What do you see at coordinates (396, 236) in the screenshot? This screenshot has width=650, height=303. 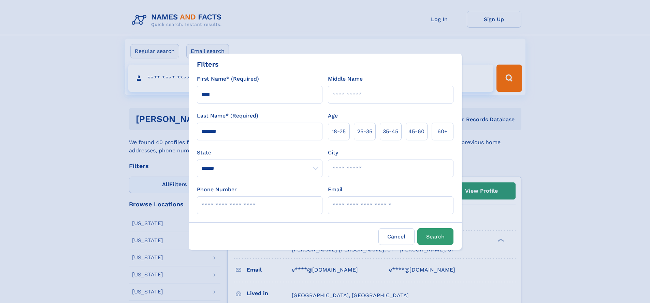 I see `label: Cancel` at bounding box center [396, 236].